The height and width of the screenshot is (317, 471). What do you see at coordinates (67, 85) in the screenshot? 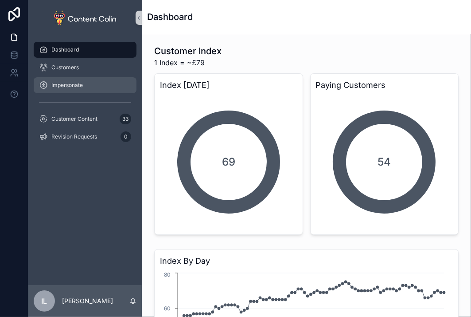
I see `span: Impersonate` at bounding box center [67, 85].